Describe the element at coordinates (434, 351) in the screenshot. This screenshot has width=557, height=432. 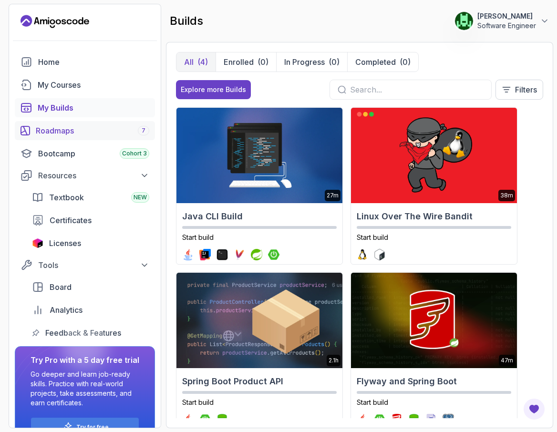
I see `a: Flyway and Spring Boot card47mFlyway and Spring BootStart buildjava logospring-boot logoflyway lo...` at that location.